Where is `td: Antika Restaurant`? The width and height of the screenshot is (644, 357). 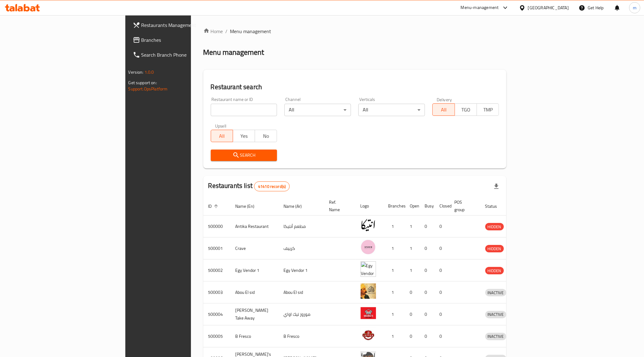
td: Antika Restaurant is located at coordinates (255, 227).